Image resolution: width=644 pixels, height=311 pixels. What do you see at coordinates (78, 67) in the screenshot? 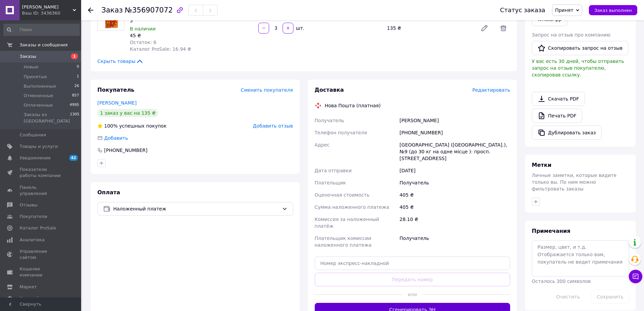
I see `span: 0` at bounding box center [78, 67].